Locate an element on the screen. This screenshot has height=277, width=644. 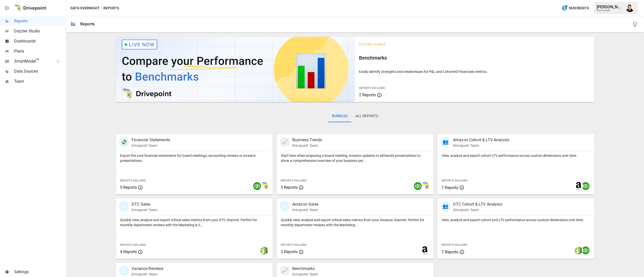
p: Start here when preparing a board meeting, investor updates or all-hands presentations to show a ... is located at coordinates (355, 158).